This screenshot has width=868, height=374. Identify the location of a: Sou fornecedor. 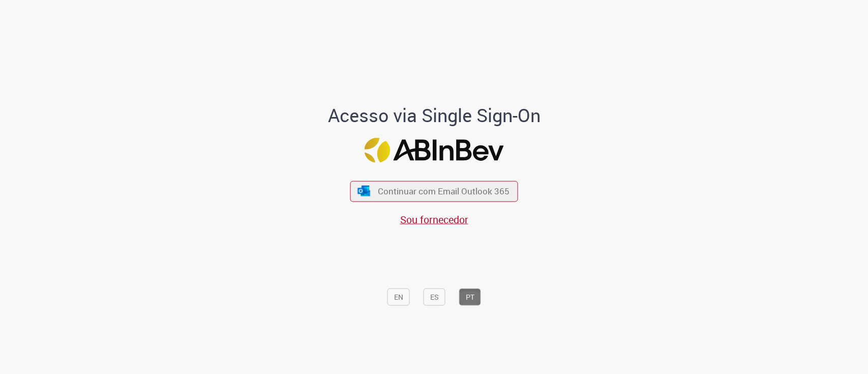
(434, 219).